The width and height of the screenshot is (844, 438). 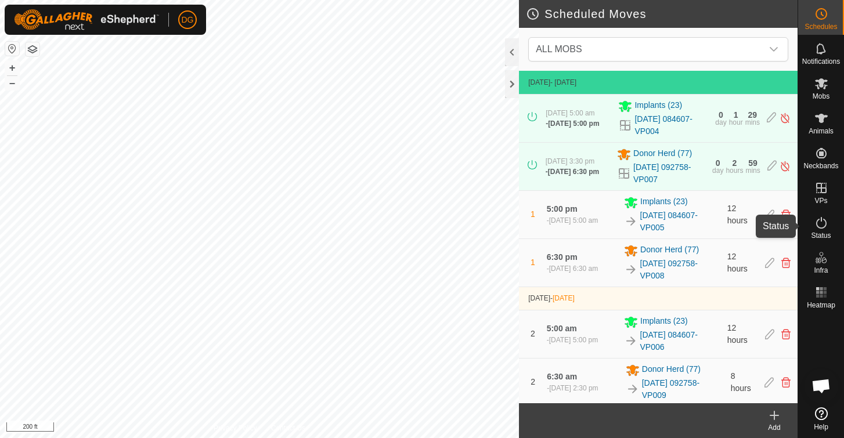 What do you see at coordinates (736, 123) in the screenshot?
I see `div: hour` at bounding box center [736, 123].